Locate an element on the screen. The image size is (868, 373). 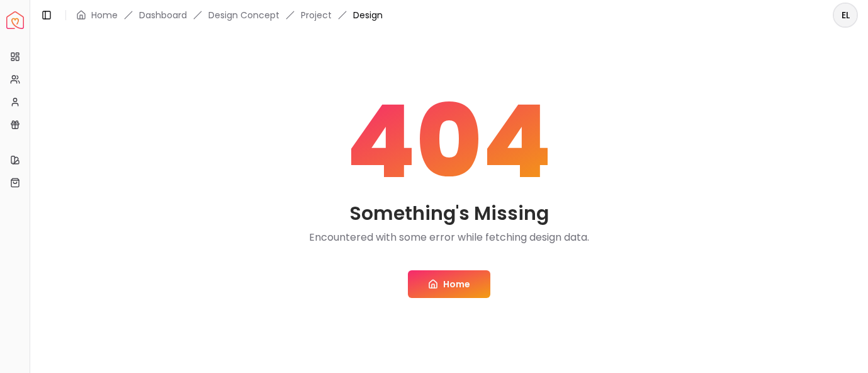
li: Design Concept is located at coordinates (243, 15).